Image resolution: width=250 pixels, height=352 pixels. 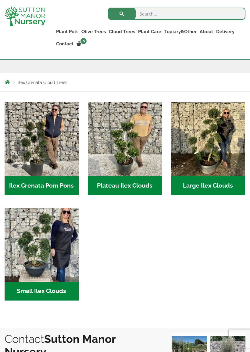 What do you see at coordinates (82, 44) in the screenshot?
I see `a: 0` at bounding box center [82, 44].